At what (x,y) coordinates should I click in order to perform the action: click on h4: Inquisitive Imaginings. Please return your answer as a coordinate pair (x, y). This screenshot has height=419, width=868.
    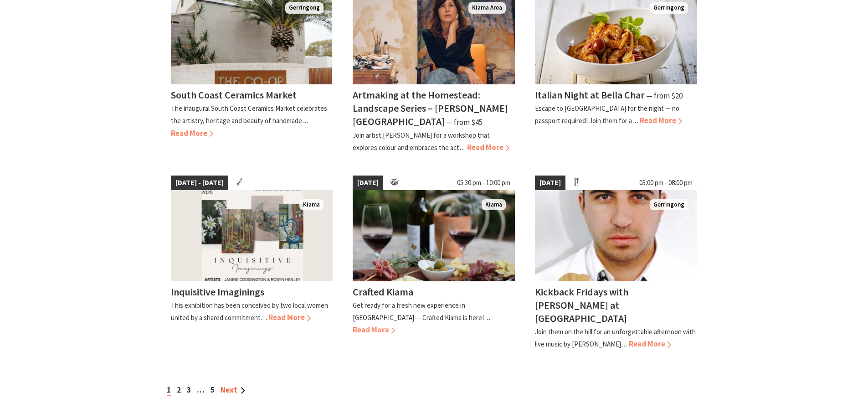
    Looking at the image, I should click on (217, 292).